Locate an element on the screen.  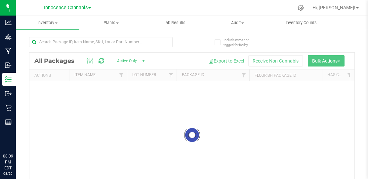
a: Plants is located at coordinates (111, 23).